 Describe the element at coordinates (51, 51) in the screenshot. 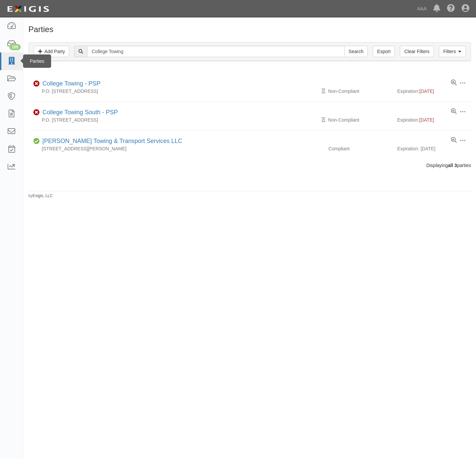

I see `a: Add Party` at that location.